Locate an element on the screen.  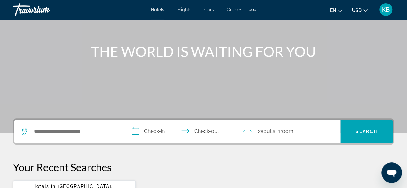
button: Change currency is located at coordinates (360, 10).